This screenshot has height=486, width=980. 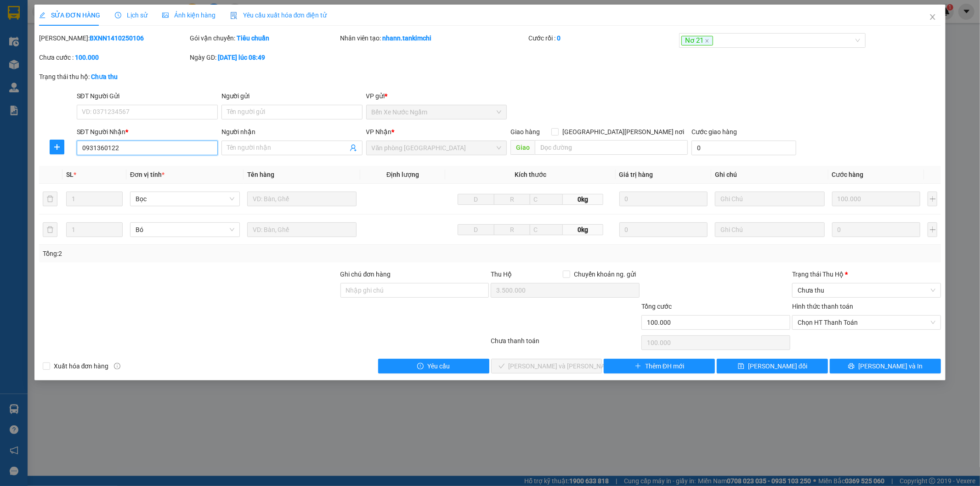 I want to click on span: save, so click(x=741, y=366).